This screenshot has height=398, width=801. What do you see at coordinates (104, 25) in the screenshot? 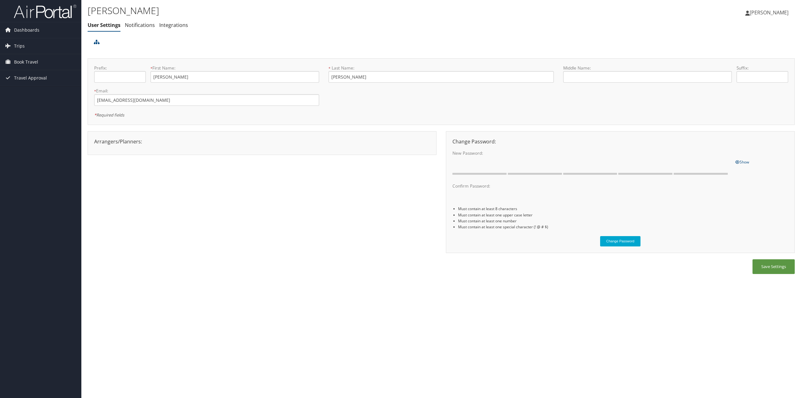
I see `a: User Settings` at bounding box center [104, 25].